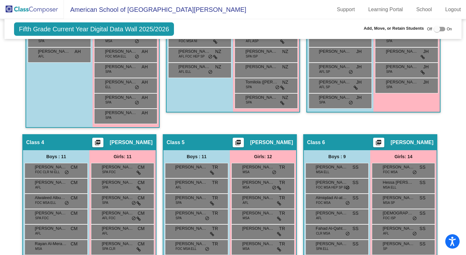 This screenshot has width=466, height=255. Describe the element at coordinates (337, 156) in the screenshot. I see `div: Boys : 9` at that location.